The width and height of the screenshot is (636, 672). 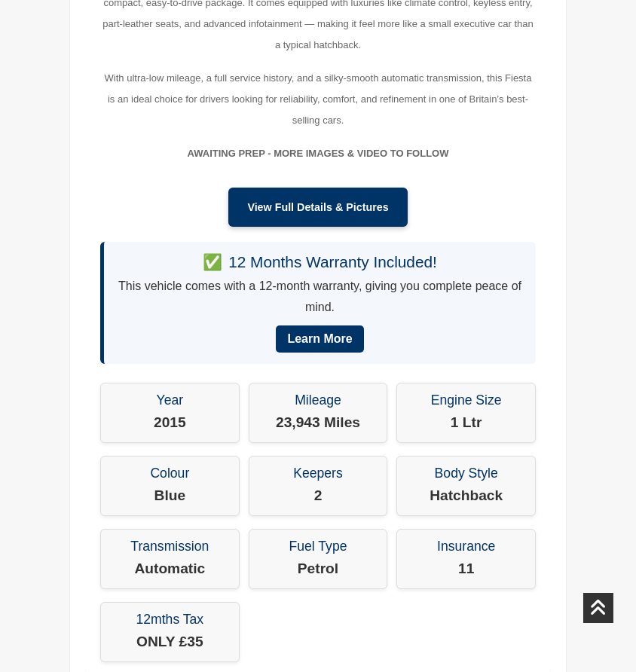 What do you see at coordinates (170, 422) in the screenshot?
I see `p: 2015` at bounding box center [170, 422].